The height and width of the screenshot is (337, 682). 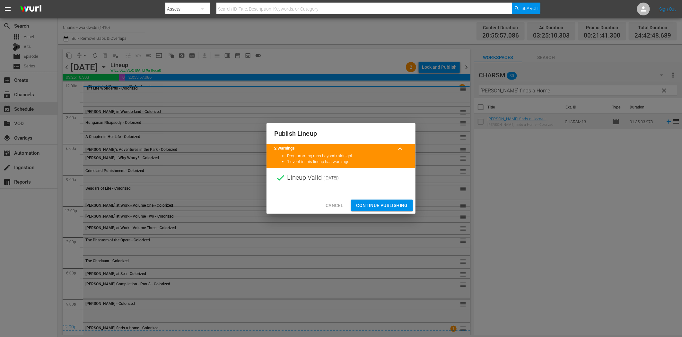 I want to click on span: menu, so click(x=8, y=9).